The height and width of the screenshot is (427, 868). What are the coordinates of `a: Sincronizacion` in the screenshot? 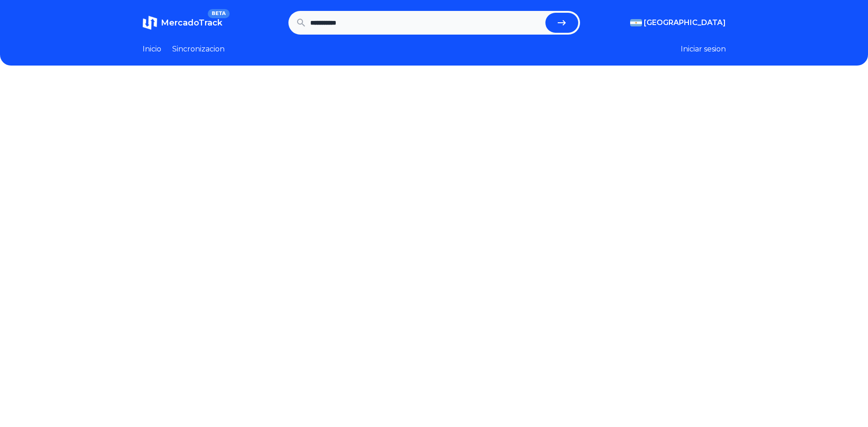 It's located at (198, 49).